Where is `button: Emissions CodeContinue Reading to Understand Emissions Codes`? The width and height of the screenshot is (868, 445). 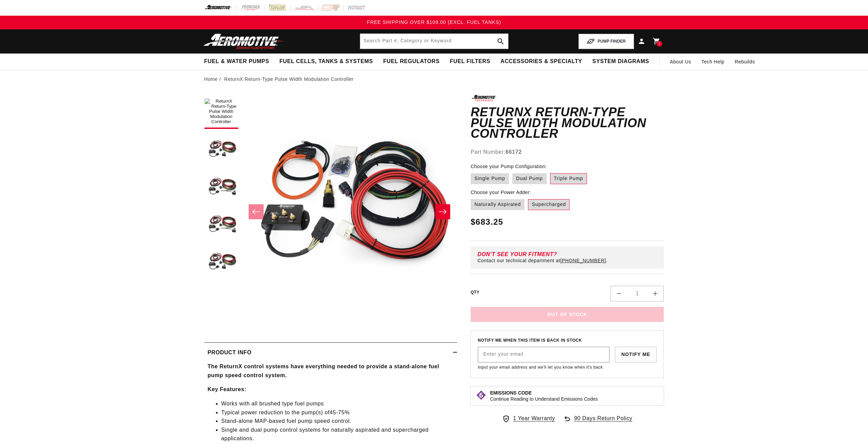 button: Emissions CodeContinue Reading to Understand Emissions Codes is located at coordinates (544, 396).